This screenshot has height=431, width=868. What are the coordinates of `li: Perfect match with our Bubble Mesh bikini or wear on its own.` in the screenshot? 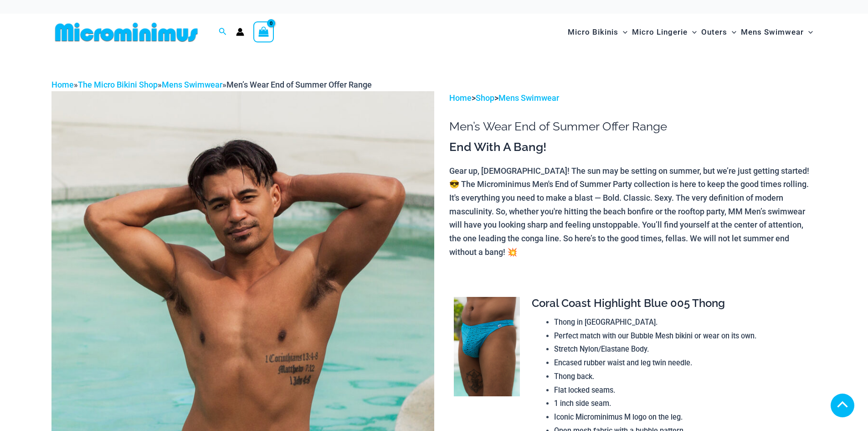 It's located at (681, 336).